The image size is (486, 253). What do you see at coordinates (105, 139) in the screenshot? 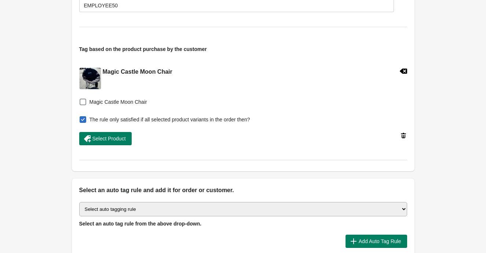
I see `button: Select Product` at bounding box center [105, 139].